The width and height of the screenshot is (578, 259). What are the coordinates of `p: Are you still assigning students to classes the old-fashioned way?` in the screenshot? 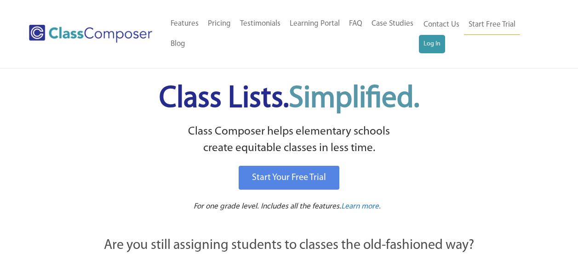 It's located at (289, 246).